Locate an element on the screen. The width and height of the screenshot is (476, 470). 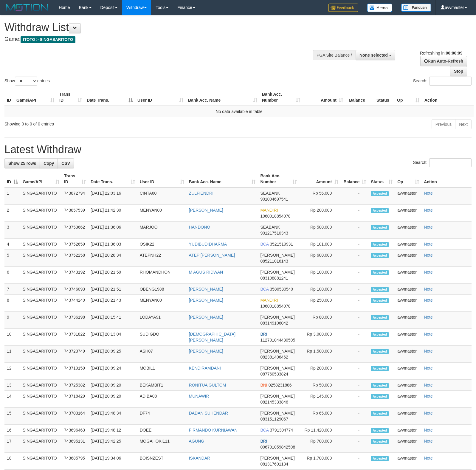
span: Copy 3580530540 to clipboard is located at coordinates (281, 289).